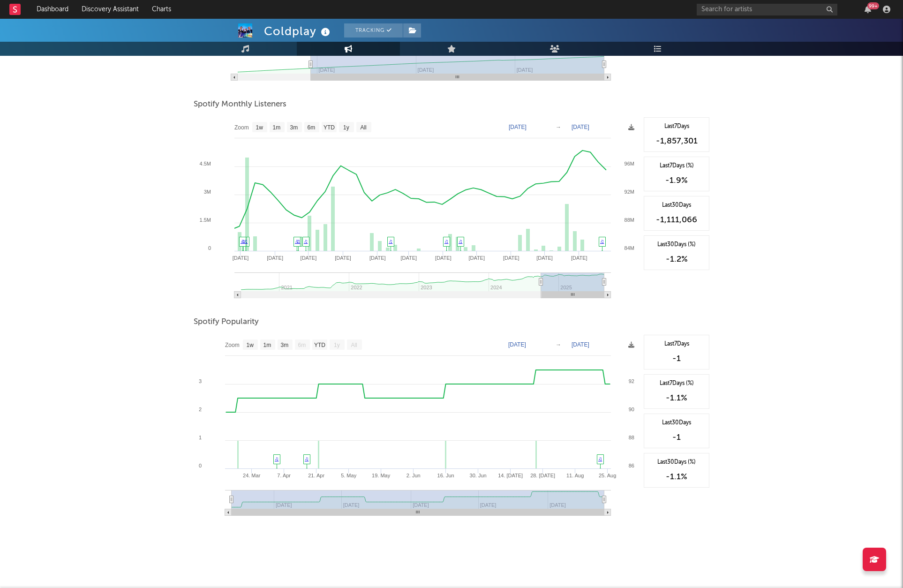 The width and height of the screenshot is (903, 588). What do you see at coordinates (446, 475) in the screenshot?
I see `text: 16. Jun` at bounding box center [446, 475].